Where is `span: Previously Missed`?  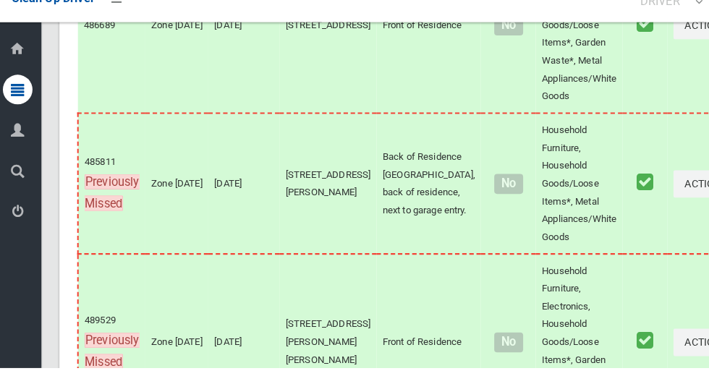
span: Previously Missed is located at coordinates (115, 213).